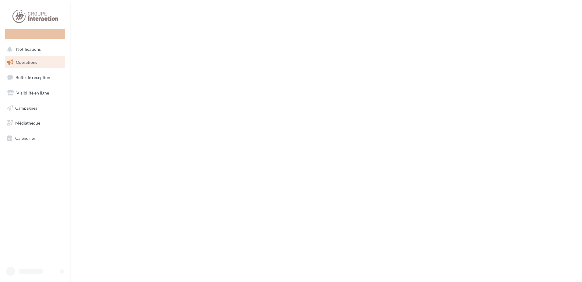  I want to click on a: Boîte de réception, so click(35, 77).